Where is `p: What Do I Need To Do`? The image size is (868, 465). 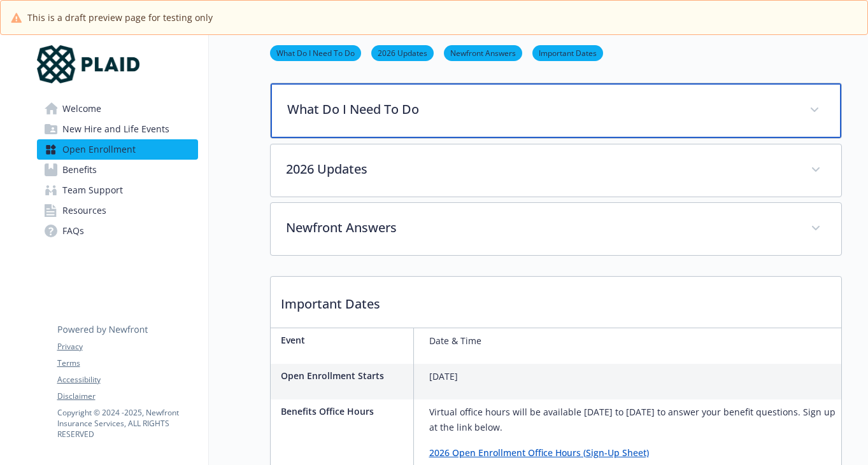
p: What Do I Need To Do is located at coordinates (541, 110).